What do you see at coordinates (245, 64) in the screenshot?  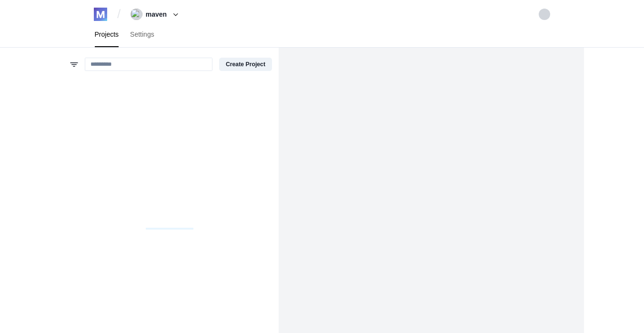 I see `button: Create Project` at bounding box center [245, 64].